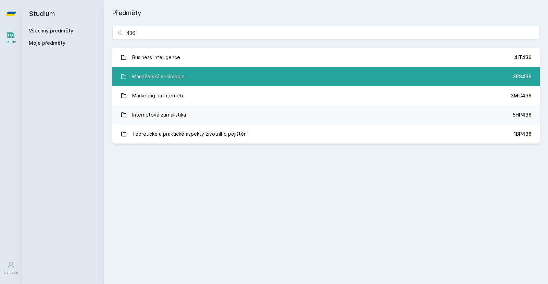  I want to click on div: 3PS436, so click(522, 77).